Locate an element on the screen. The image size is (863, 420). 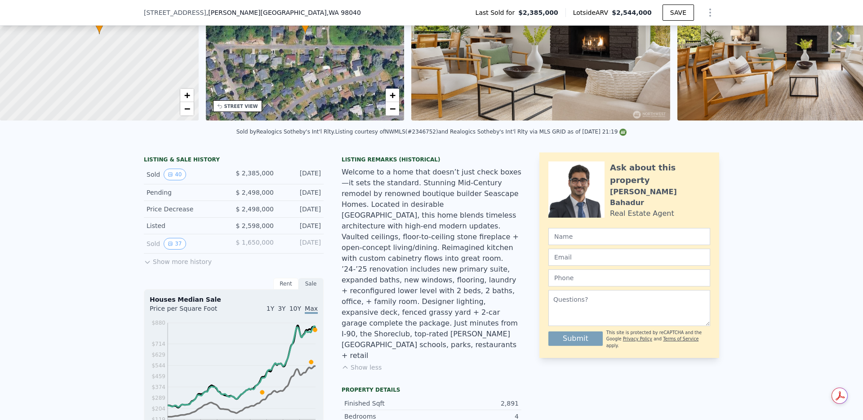
div: This site is protected by reCAPTCHA and the Google and apply. is located at coordinates (658, 339).